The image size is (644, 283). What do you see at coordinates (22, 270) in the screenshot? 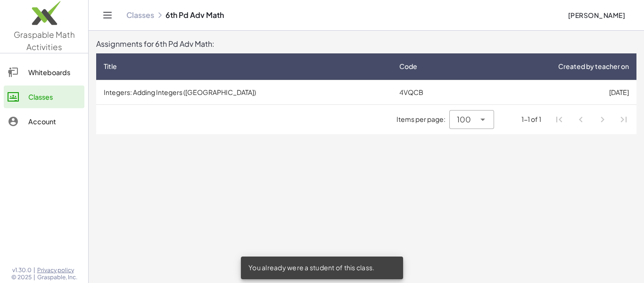
I see `span: v1.30.0` at bounding box center [22, 270].